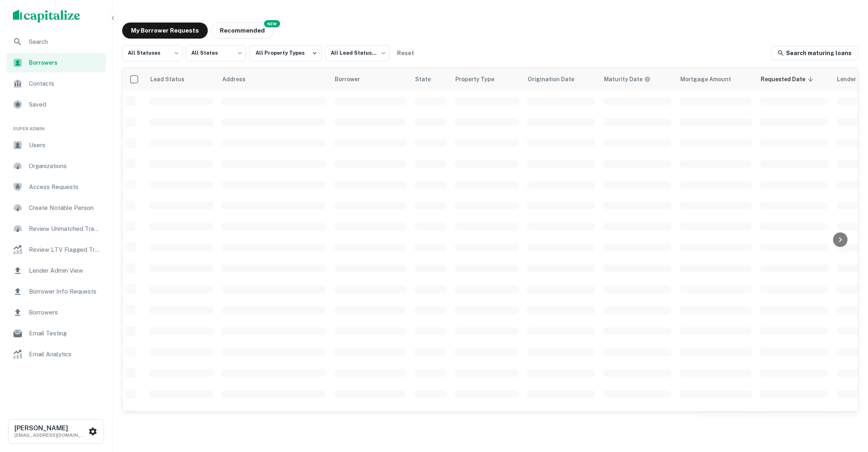 The image size is (868, 452). What do you see at coordinates (431, 79) in the screenshot?
I see `th: State` at bounding box center [431, 79].